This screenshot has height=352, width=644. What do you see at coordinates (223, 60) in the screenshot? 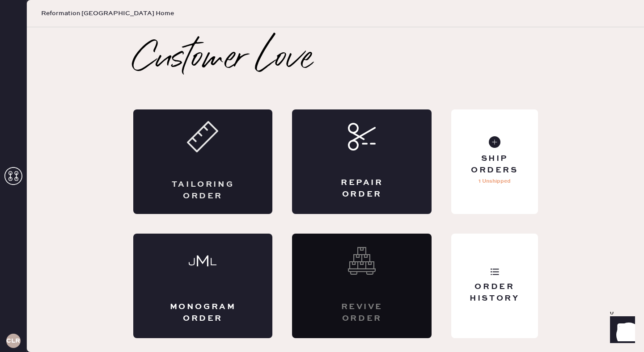
I see `h2: Customer Love` at bounding box center [223, 60].